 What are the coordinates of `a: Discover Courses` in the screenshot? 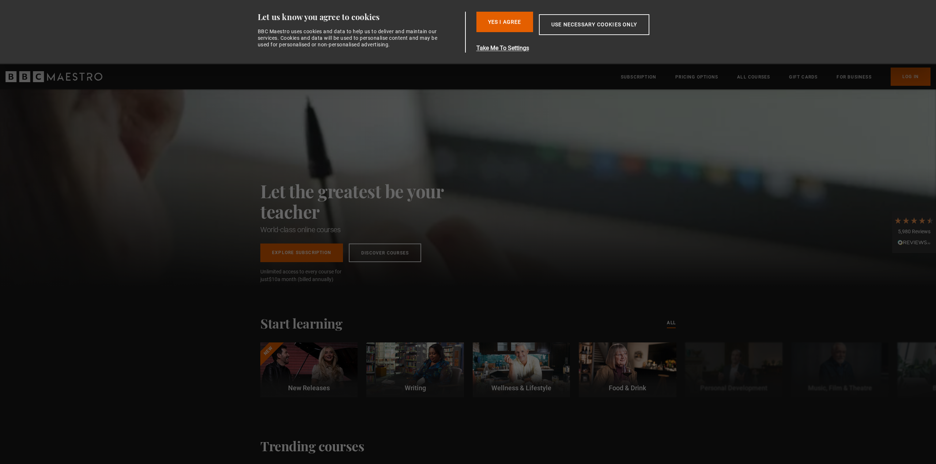 It's located at (385, 253).